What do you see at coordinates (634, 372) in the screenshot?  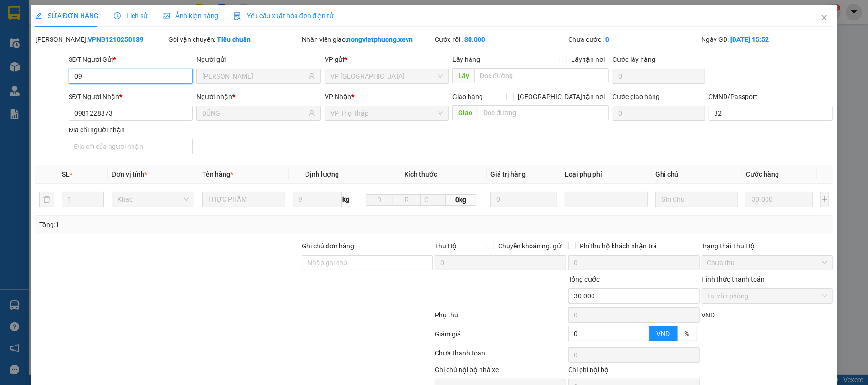 I see `div: Chi phí nội bộ` at bounding box center [634, 372].